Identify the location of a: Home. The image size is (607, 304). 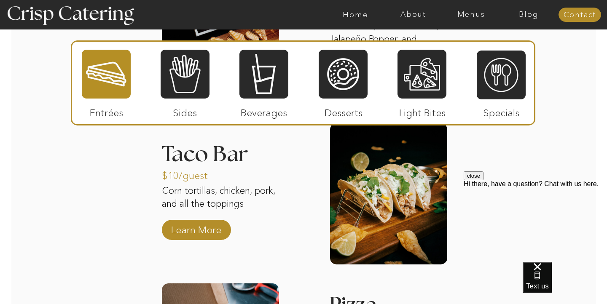
(355, 15).